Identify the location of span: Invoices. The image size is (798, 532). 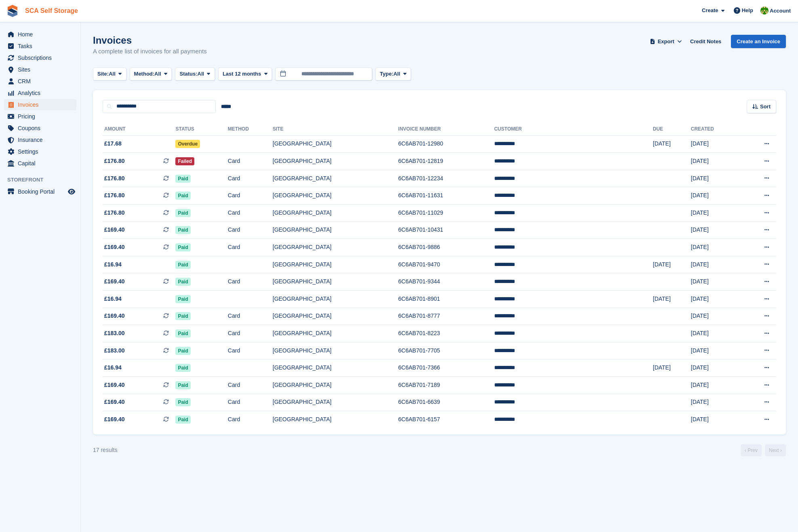
(42, 105).